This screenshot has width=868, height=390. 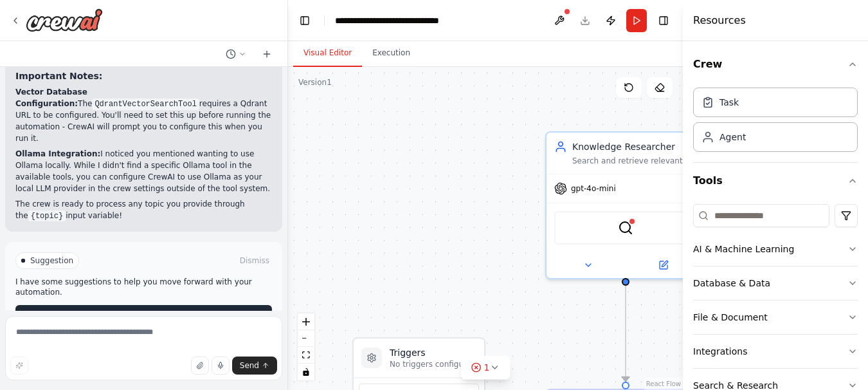 I want to click on div: Agent, so click(x=732, y=137).